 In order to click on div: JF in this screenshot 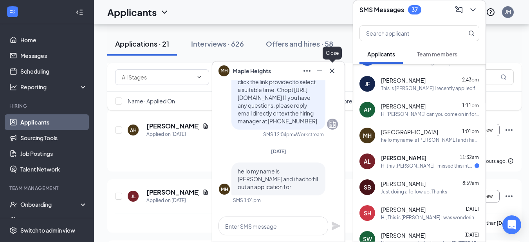, I will do `click(367, 84)`.